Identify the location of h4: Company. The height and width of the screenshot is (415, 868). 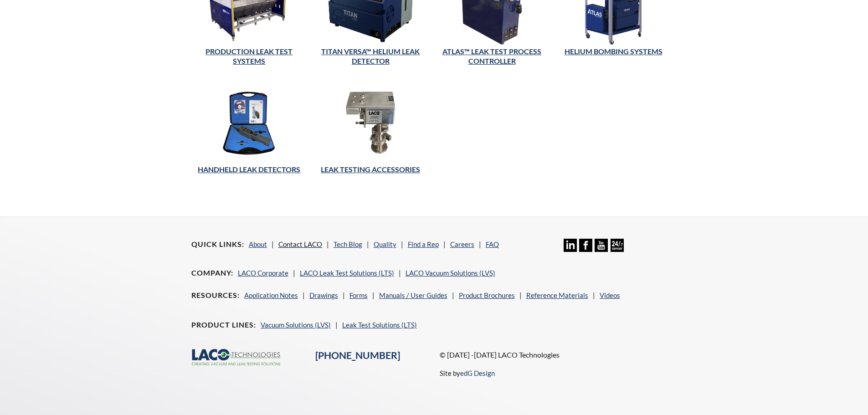
(213, 273).